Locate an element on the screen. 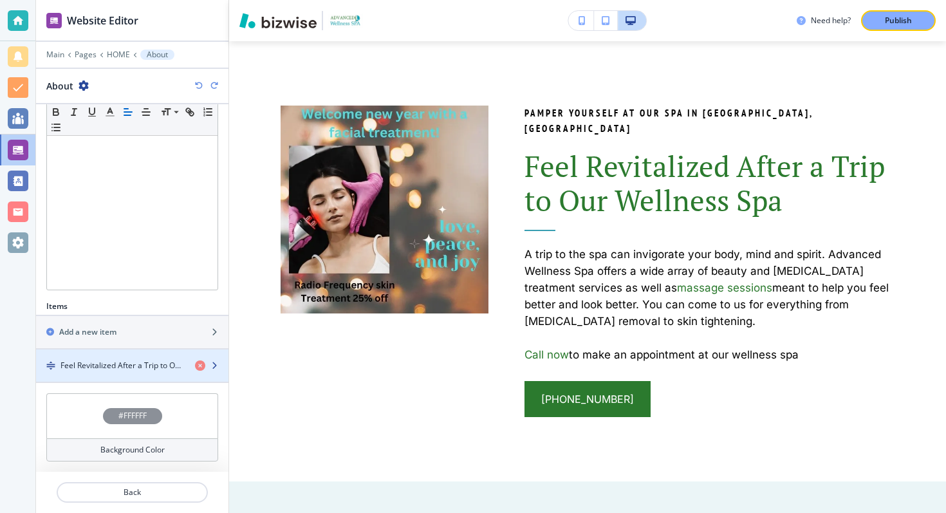 Image resolution: width=946 pixels, height=513 pixels. button: Pages is located at coordinates (86, 55).